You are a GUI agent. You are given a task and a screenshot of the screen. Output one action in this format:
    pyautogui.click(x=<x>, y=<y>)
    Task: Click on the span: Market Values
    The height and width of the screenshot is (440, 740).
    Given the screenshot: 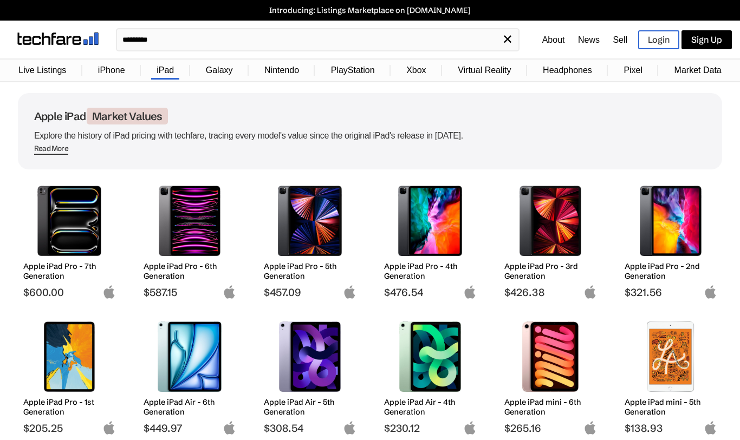 What is the action you would take?
    pyautogui.click(x=127, y=116)
    